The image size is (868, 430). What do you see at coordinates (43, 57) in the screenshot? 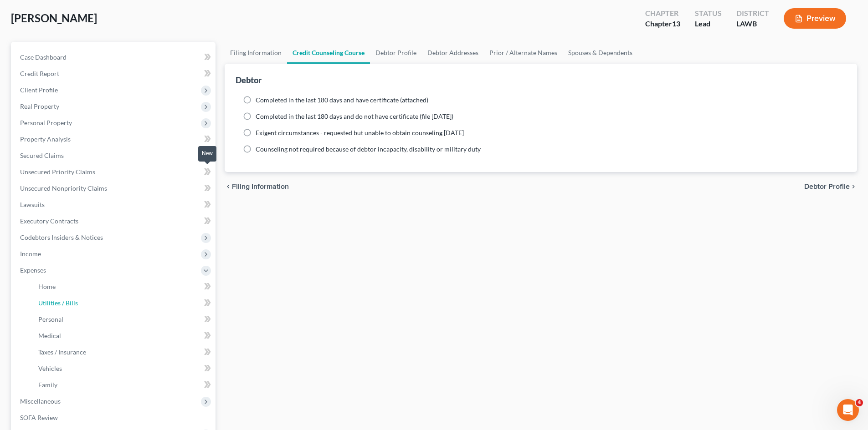
I see `span: Case Dashboard` at bounding box center [43, 57].